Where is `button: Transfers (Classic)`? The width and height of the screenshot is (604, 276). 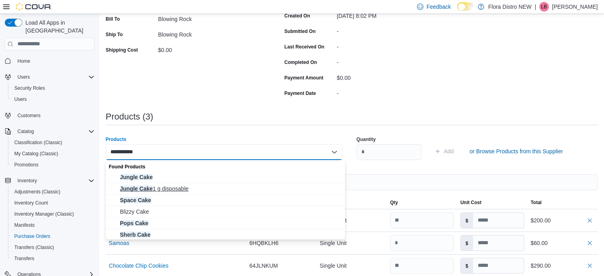
button: Transfers (Classic) is located at coordinates (53, 247).